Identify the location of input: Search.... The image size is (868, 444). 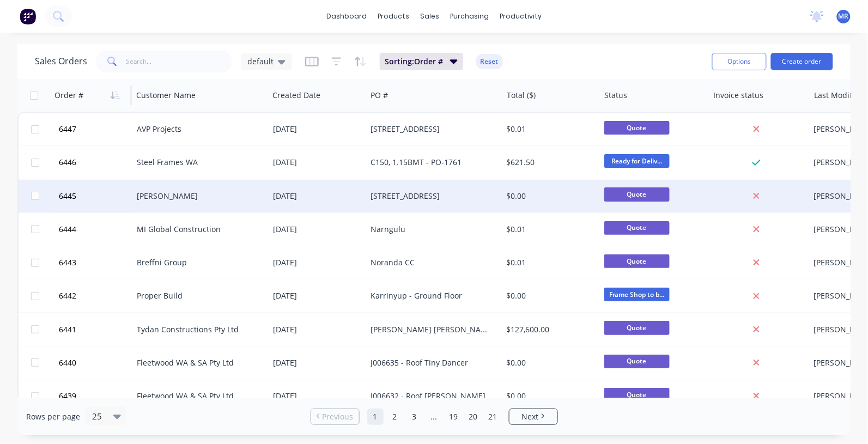
(179, 62).